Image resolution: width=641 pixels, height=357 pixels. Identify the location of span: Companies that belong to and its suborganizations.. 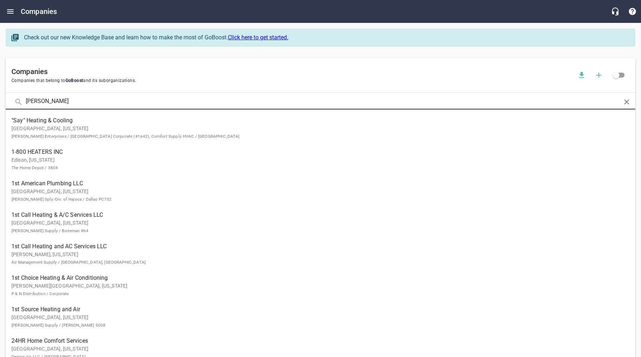
(292, 81).